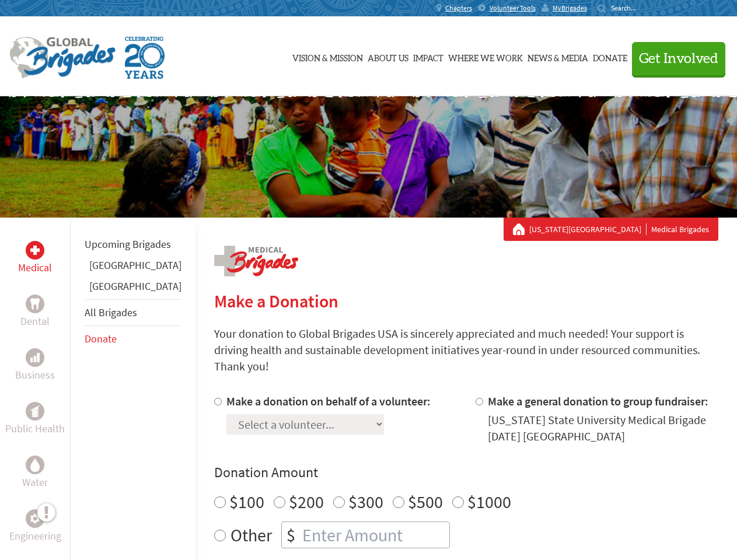 The image size is (737, 560). I want to click on p: Dental, so click(35, 321).